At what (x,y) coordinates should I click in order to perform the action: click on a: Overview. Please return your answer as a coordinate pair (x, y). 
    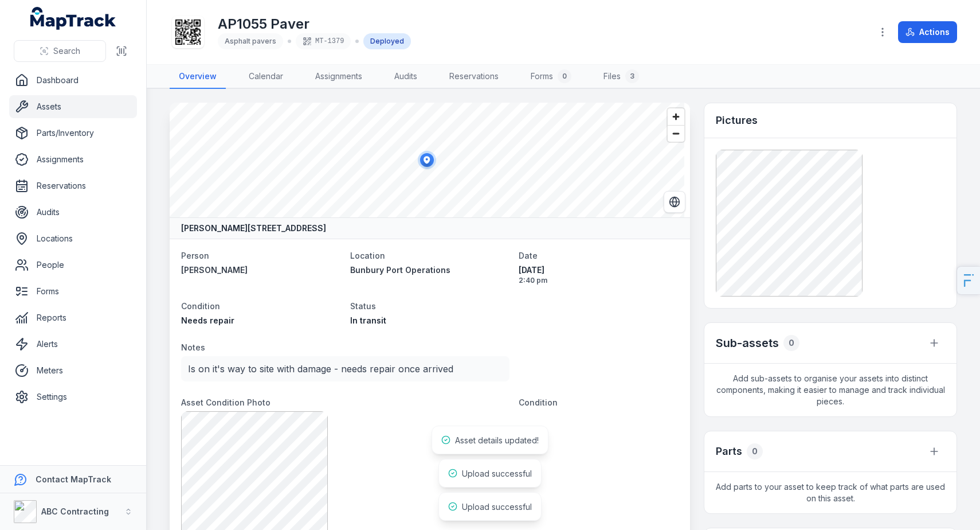
    Looking at the image, I should click on (198, 77).